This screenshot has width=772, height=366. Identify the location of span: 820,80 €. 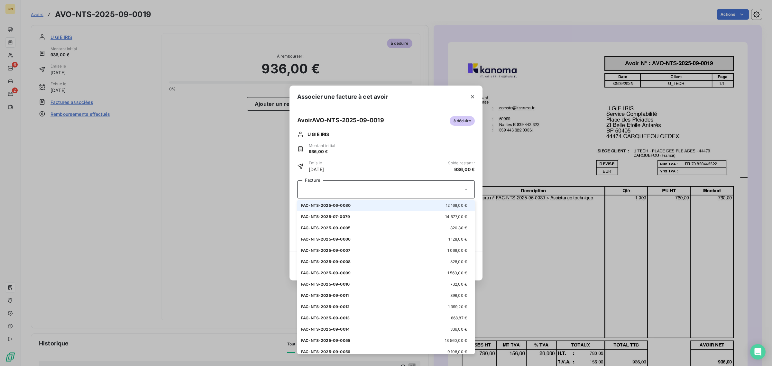
(459, 228).